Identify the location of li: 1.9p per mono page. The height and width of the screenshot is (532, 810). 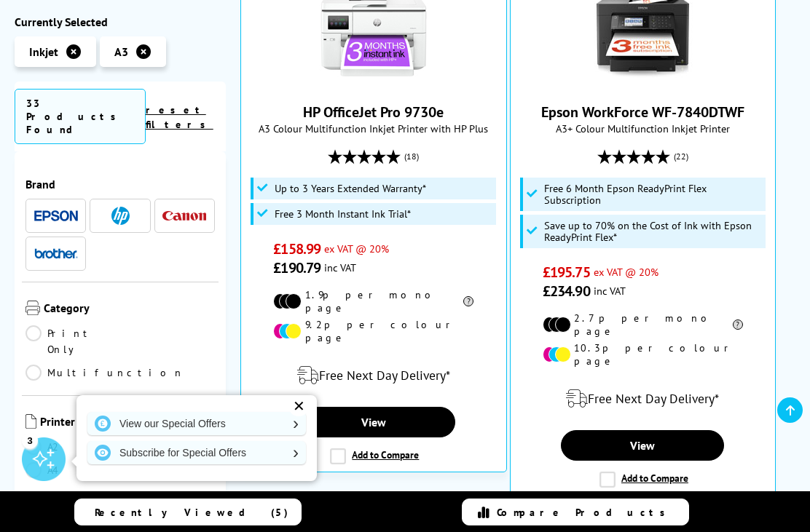
(373, 302).